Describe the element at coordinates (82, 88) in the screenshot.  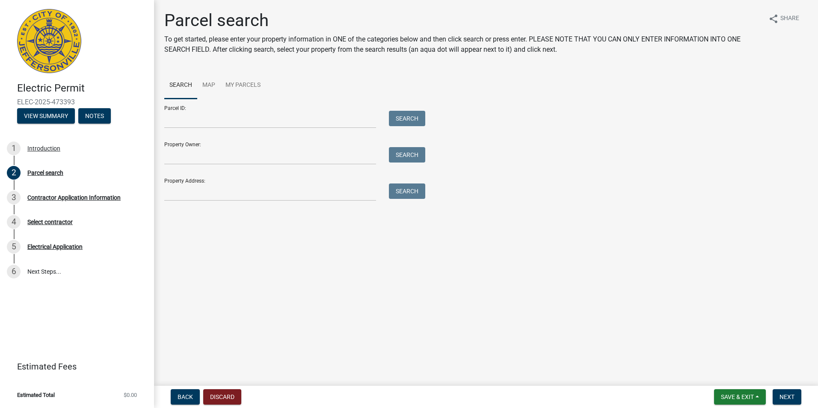
I see `h4: Electric Permit` at that location.